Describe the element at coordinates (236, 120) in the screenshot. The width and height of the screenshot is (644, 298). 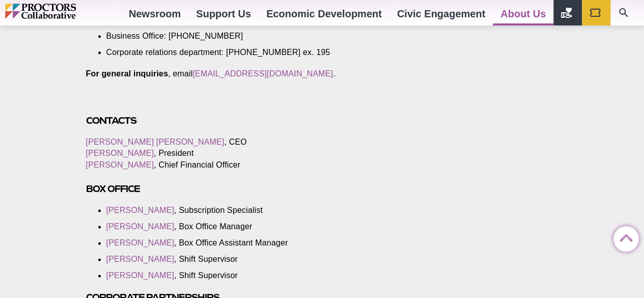
I see `h3: Contacts` at that location.